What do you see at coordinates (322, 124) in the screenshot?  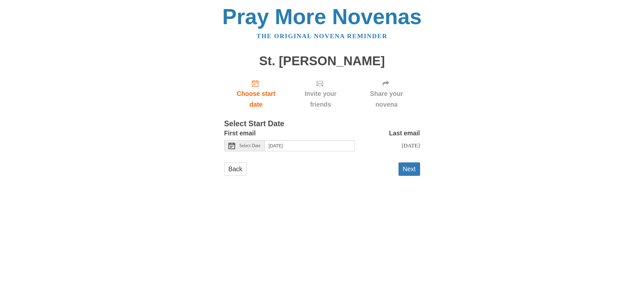 I see `h3: Select Start Date` at bounding box center [322, 124].